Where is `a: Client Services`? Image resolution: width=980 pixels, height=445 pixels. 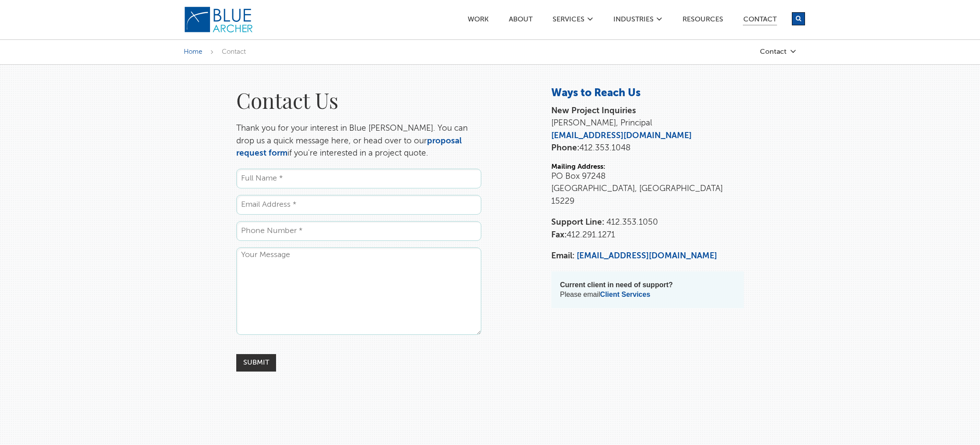 a: Client Services is located at coordinates (625, 294).